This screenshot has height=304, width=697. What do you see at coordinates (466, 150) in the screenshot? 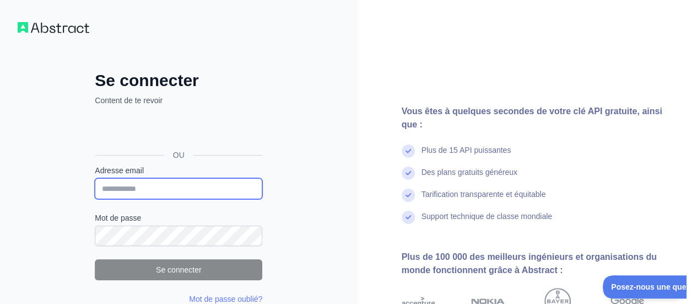
I see `font: Plus de 15 API puissantes` at bounding box center [466, 150].